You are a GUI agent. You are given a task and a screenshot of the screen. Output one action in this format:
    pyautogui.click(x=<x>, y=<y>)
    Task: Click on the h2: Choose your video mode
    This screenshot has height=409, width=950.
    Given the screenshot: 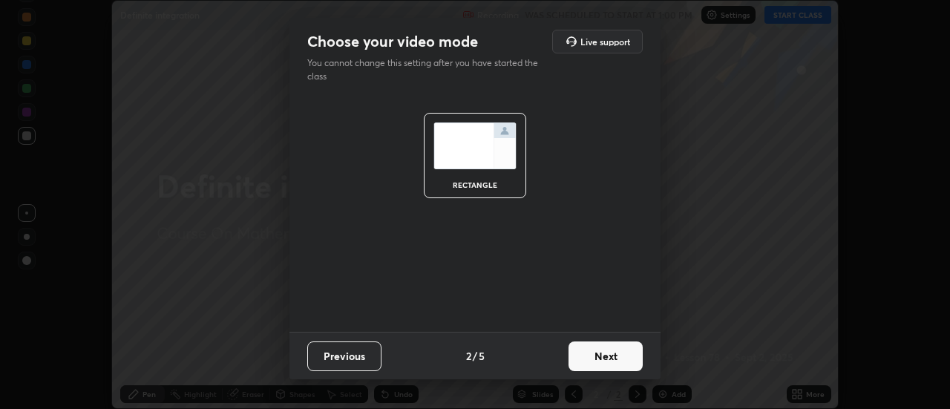 What is the action you would take?
    pyautogui.click(x=393, y=42)
    